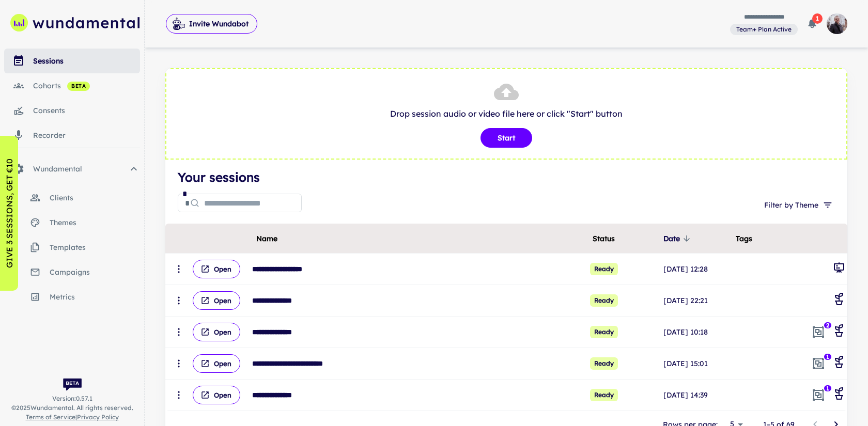  What do you see at coordinates (828, 325) in the screenshot?
I see `span: 2` at bounding box center [828, 325].